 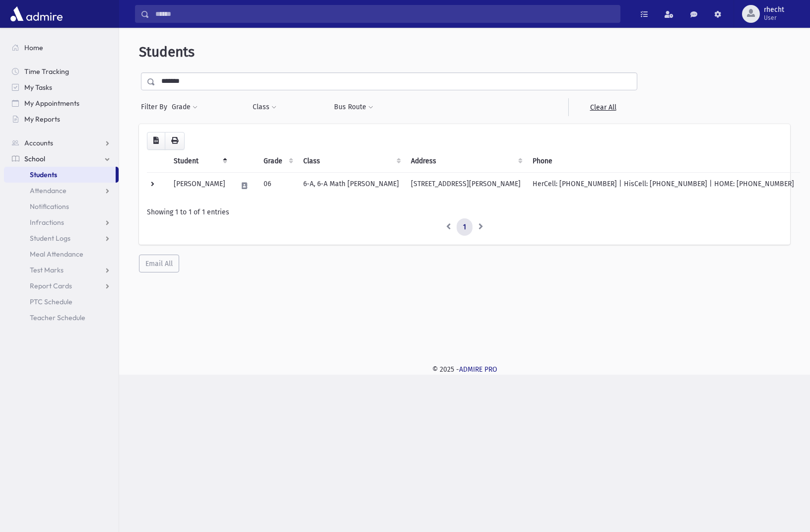 What do you see at coordinates (774, 10) in the screenshot?
I see `span: rhecht` at bounding box center [774, 10].